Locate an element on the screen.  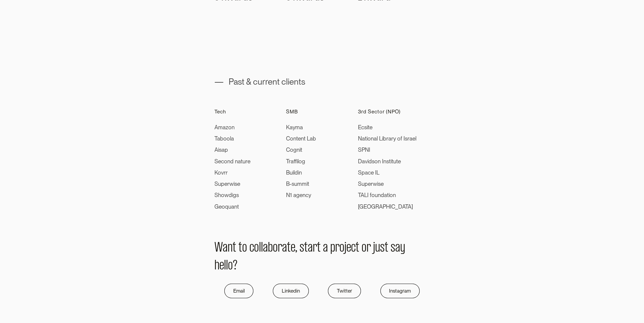
div: National Library of Israel is located at coordinates (387, 139).